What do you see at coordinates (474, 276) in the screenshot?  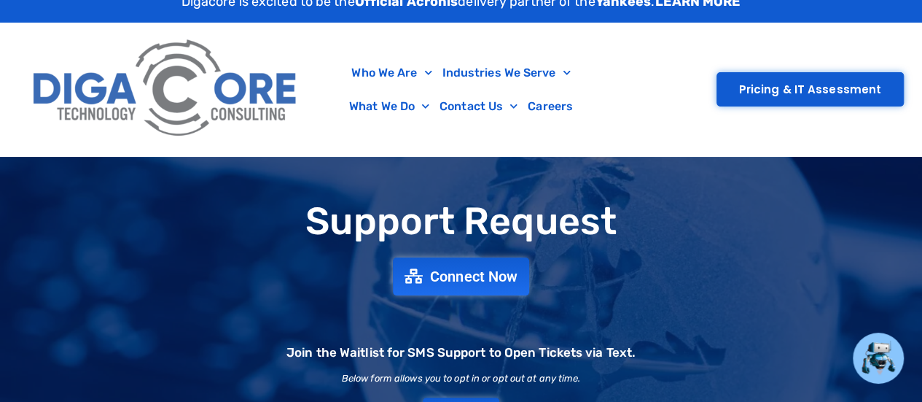 I see `span: Connect Now` at bounding box center [474, 276].